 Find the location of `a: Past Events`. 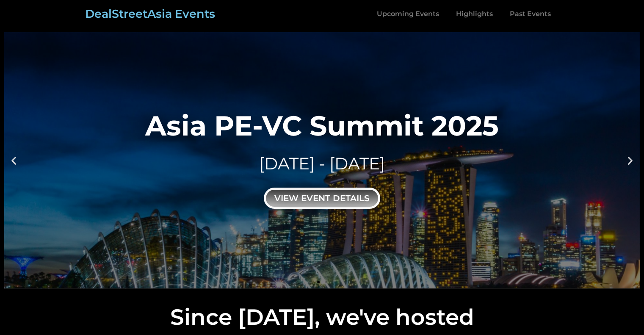

a: Past Events is located at coordinates (530, 14).